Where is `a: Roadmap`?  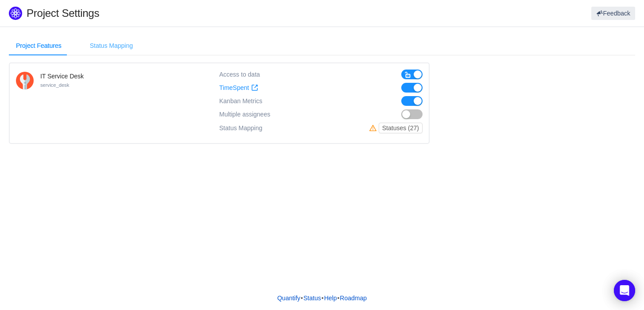 a: Roadmap is located at coordinates (353, 298).